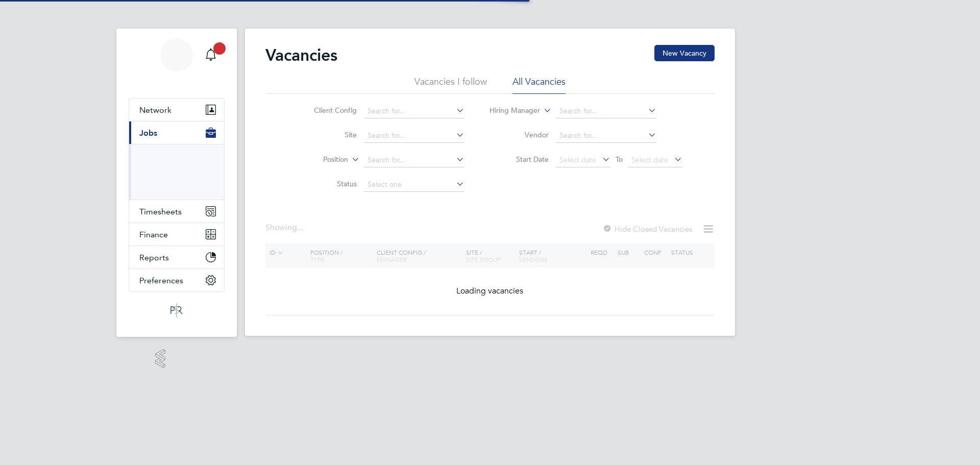  I want to click on a: Placements, so click(161, 186).